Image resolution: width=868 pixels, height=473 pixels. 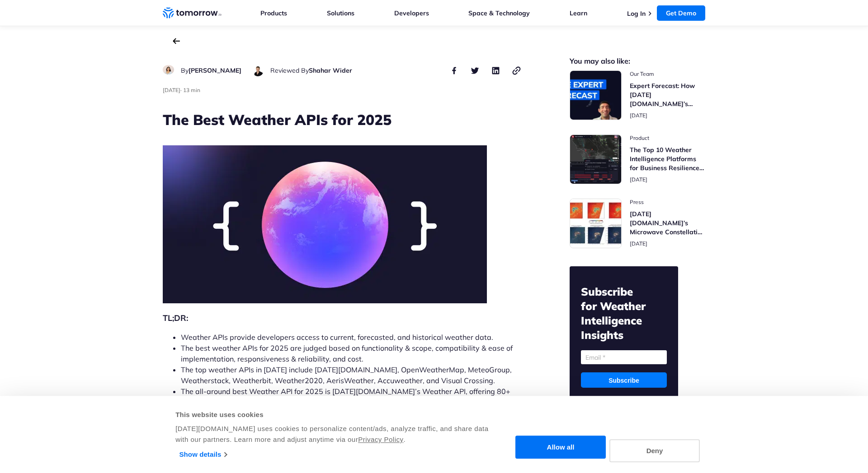 What do you see at coordinates (412, 13) in the screenshot?
I see `a: Developers` at bounding box center [412, 13].